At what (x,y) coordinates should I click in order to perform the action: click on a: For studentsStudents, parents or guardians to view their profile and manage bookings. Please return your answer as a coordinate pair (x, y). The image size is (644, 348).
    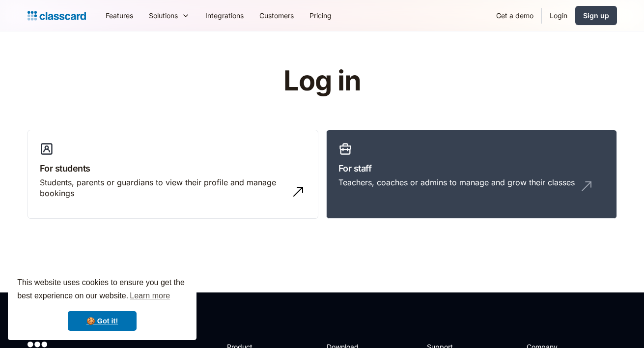
    Looking at the image, I should click on (173, 175).